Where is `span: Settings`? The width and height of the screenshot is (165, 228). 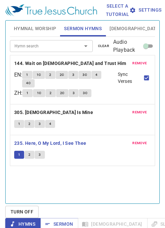 span: Settings is located at coordinates (146, 10).